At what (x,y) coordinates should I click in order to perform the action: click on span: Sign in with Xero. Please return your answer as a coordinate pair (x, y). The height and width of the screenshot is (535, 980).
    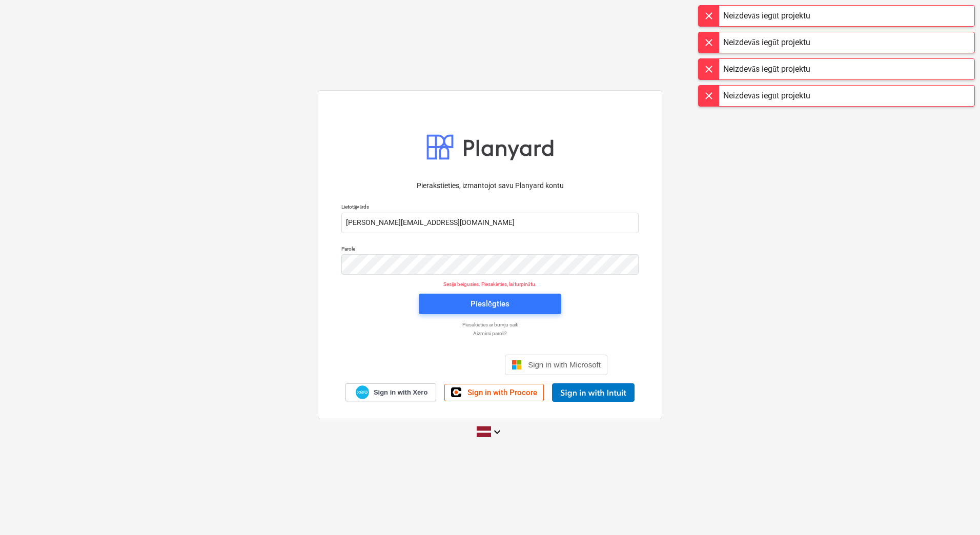
    Looking at the image, I should click on (400, 393).